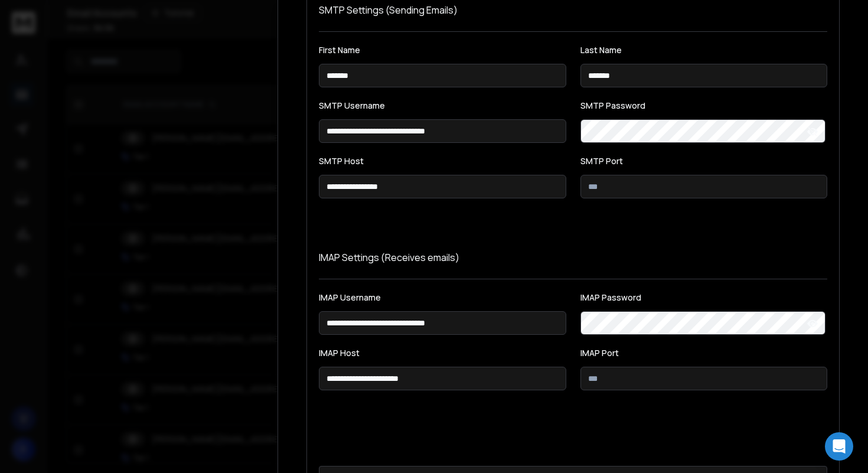  I want to click on p: IMAP Settings (Receives emails), so click(573, 257).